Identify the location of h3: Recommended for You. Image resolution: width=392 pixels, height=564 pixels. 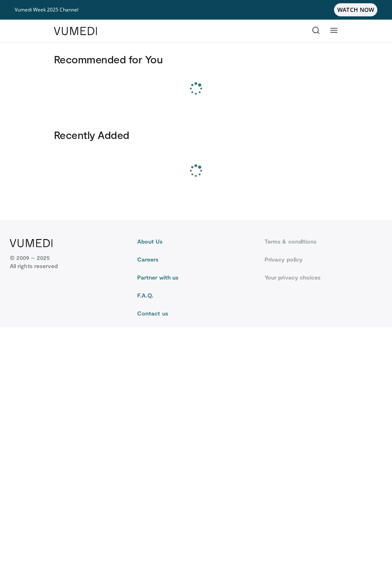
(196, 59).